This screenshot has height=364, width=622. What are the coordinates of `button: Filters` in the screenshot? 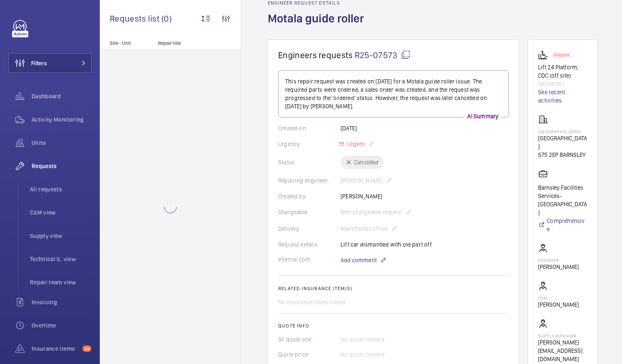 It's located at (50, 63).